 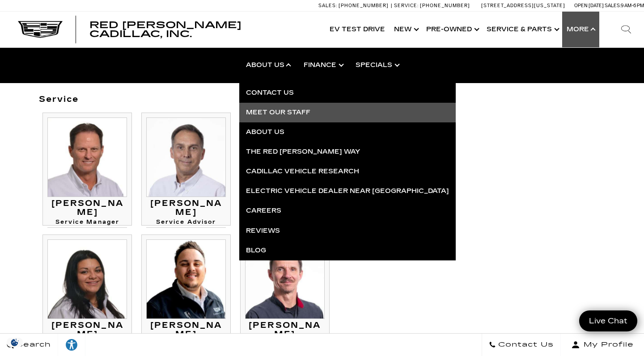 I want to click on div: Explore your accessibility options, so click(x=72, y=345).